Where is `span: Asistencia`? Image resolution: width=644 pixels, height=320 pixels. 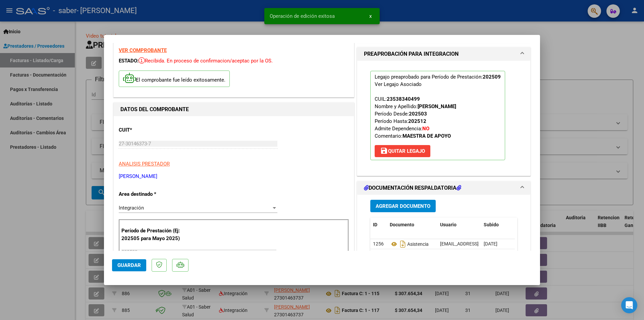
span: Asistencia is located at coordinates (409, 244).